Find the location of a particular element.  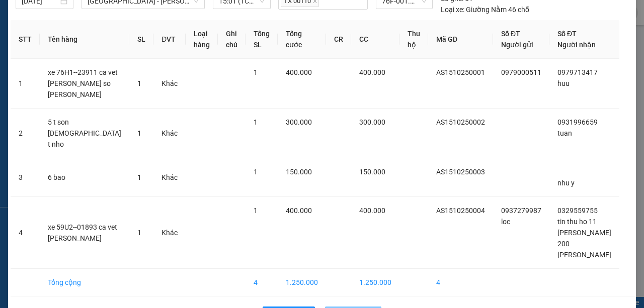

div: Giường Nằm 46 chỗ is located at coordinates (485, 10).